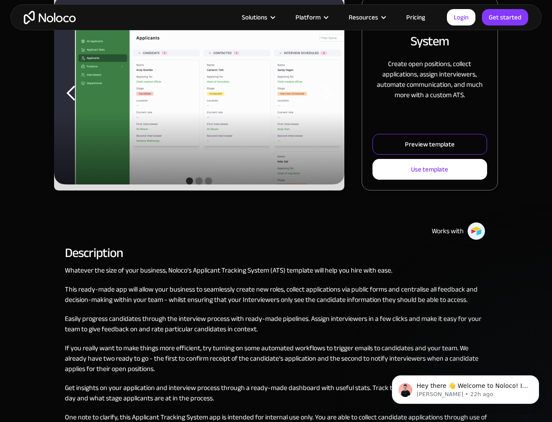 Image resolution: width=552 pixels, height=422 pixels. Describe the element at coordinates (199, 181) in the screenshot. I see `div: Show slide 2 of 3` at that location.